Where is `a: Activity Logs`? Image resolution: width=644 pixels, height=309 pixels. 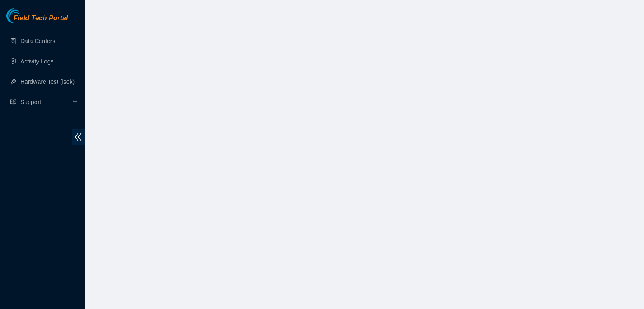 a: Activity Logs is located at coordinates (37, 61).